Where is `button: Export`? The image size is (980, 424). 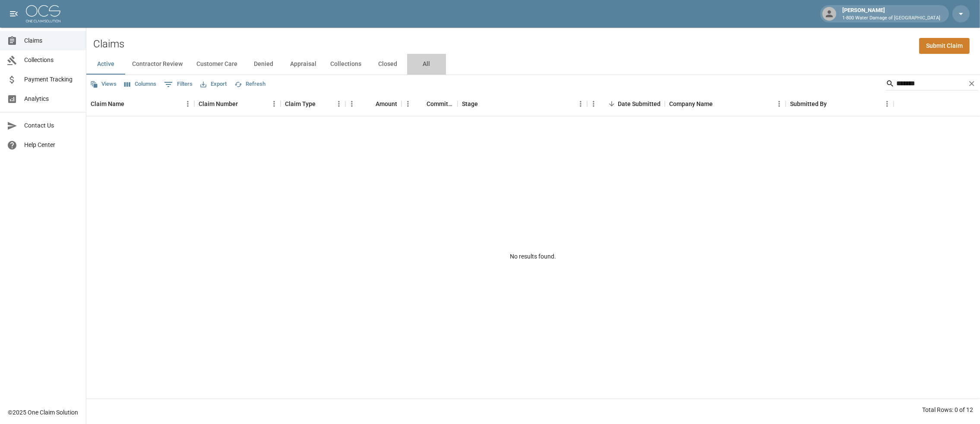
button: Export is located at coordinates (213, 84).